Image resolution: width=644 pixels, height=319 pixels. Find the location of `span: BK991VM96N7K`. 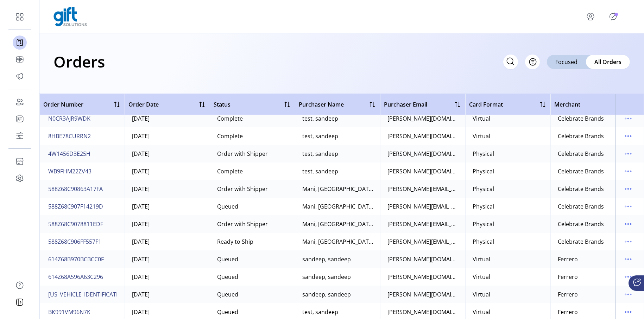

span: BK991VM96N7K is located at coordinates (69, 312).